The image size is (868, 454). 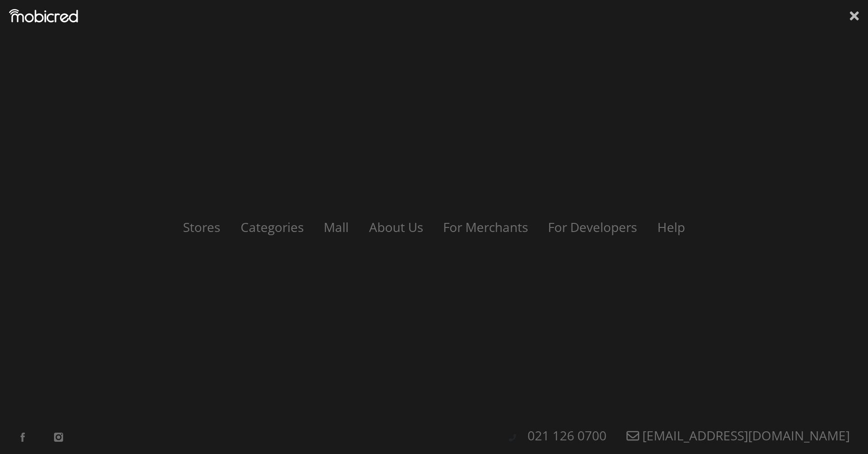 What do you see at coordinates (567, 435) in the screenshot?
I see `a: 021 126 0700` at bounding box center [567, 435].